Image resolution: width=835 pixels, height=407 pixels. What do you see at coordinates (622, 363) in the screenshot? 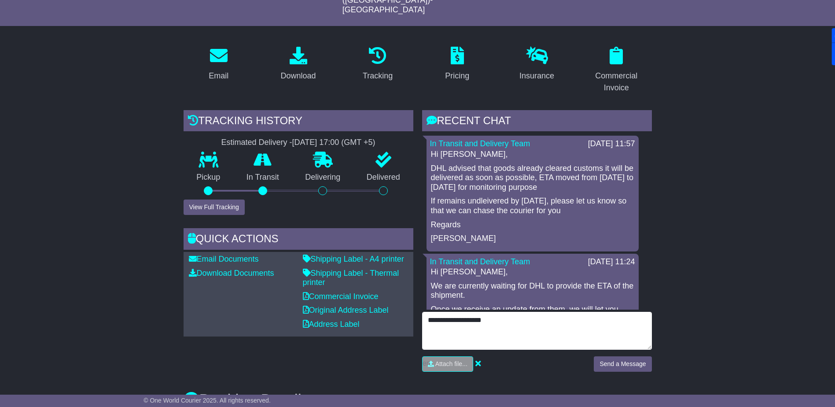
I see `button: Send a Message` at bounding box center [622, 363].